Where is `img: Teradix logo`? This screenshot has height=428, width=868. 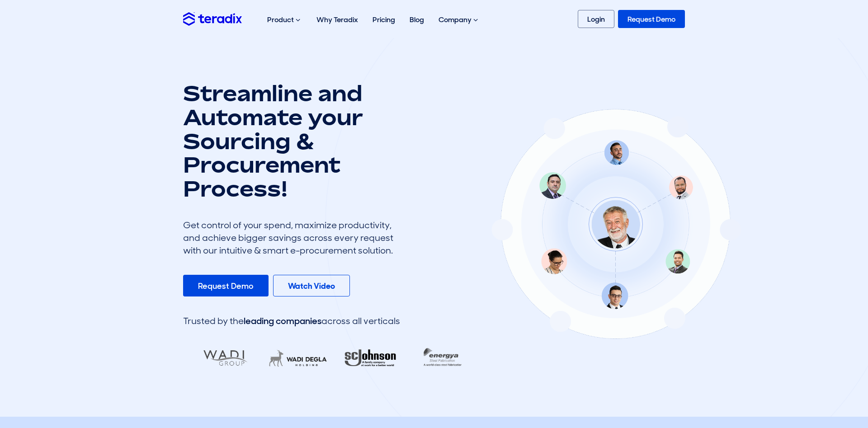
img: Teradix logo is located at coordinates (212, 19).